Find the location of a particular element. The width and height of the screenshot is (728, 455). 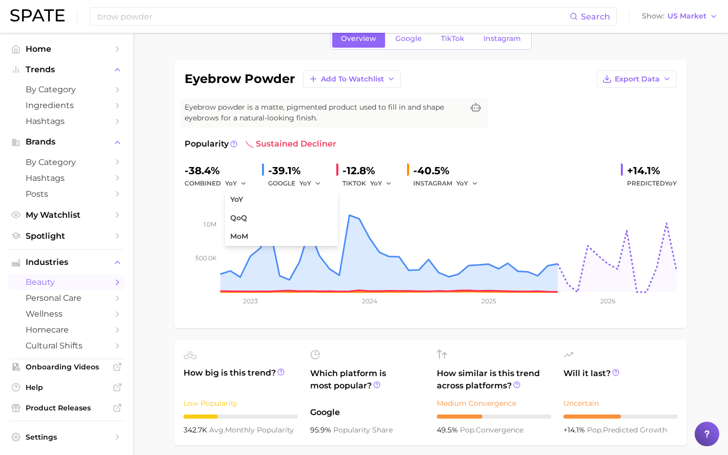

span: 342.7k is located at coordinates (196, 430).